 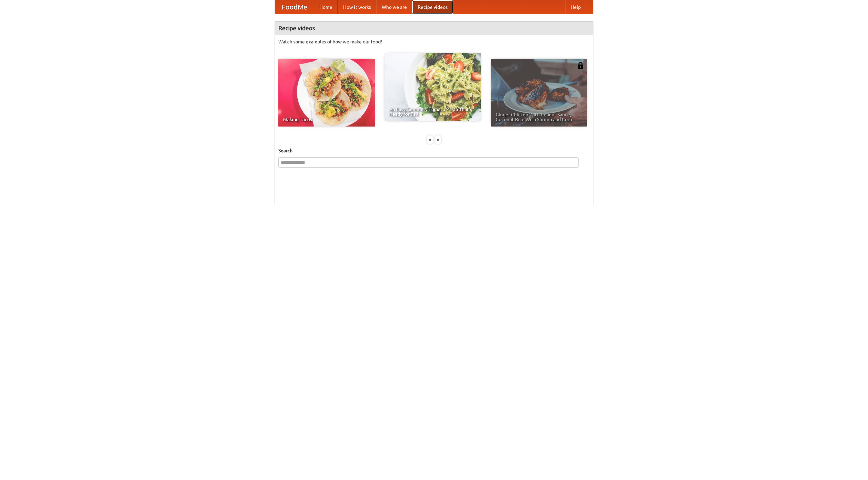 I want to click on p: Watch some examples of how we make our food!, so click(x=434, y=42).